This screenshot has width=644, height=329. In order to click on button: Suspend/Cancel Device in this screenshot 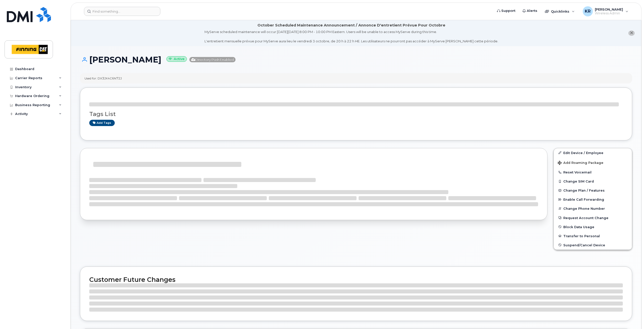, I will do `click(593, 245)`.